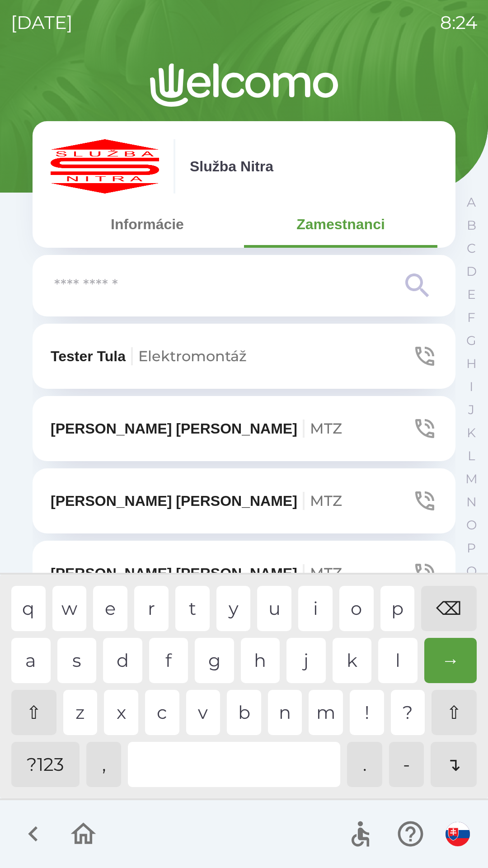 Image resolution: width=488 pixels, height=868 pixels. I want to click on span: Elektromontáž, so click(193, 356).